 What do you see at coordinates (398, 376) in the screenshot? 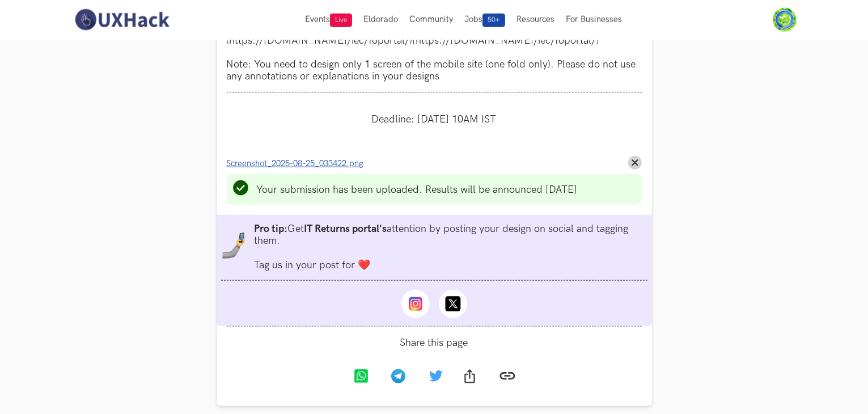
I see `img: Telegram` at bounding box center [398, 376].